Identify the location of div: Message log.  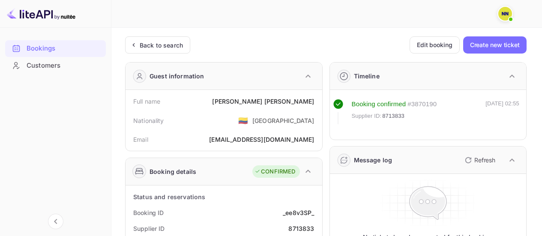
(373, 160).